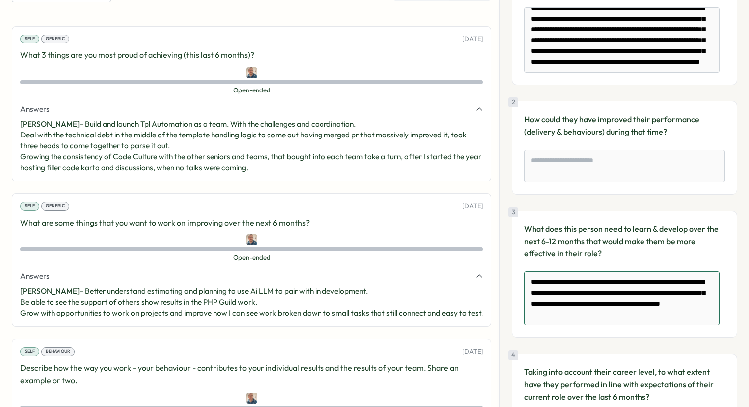 This screenshot has height=407, width=749. I want to click on p: - Better understand estimating and planning to use Ai LLM to pair with in development. Be able to..., so click(252, 303).